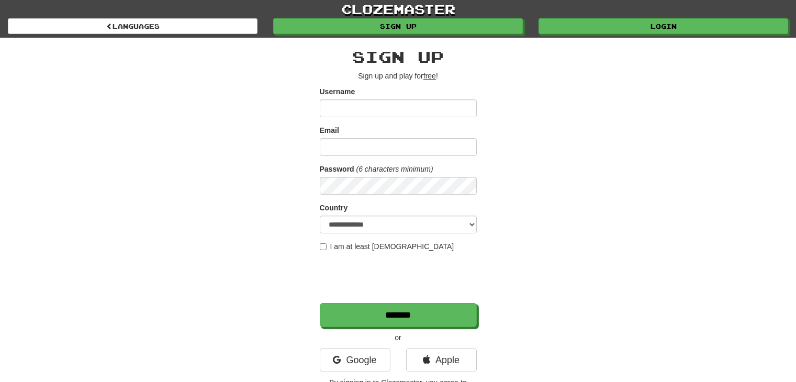  What do you see at coordinates (398, 56) in the screenshot?
I see `h2: Sign up` at bounding box center [398, 56].